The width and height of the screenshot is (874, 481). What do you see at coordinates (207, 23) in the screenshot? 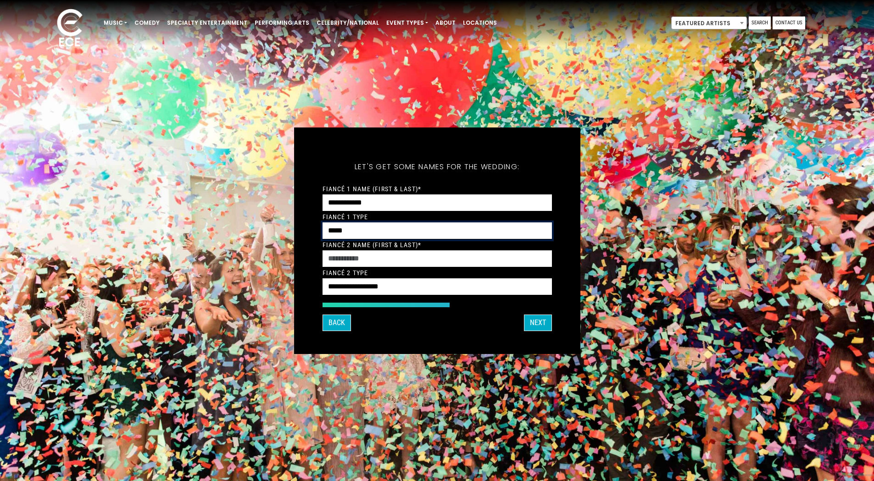
I see `a: Specialty Entertainment` at bounding box center [207, 23].